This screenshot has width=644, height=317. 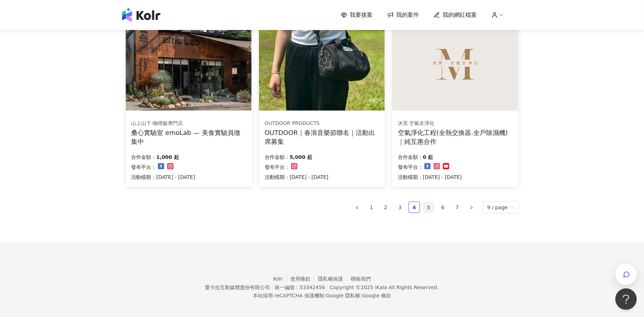 What do you see at coordinates (361, 15) in the screenshot?
I see `span: 我要接案` at bounding box center [361, 15].